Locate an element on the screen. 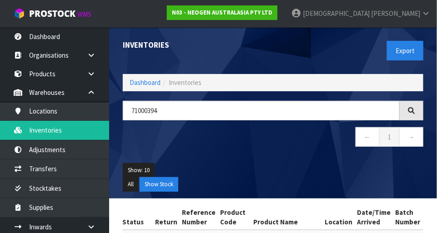  th: Return is located at coordinates (166, 218).